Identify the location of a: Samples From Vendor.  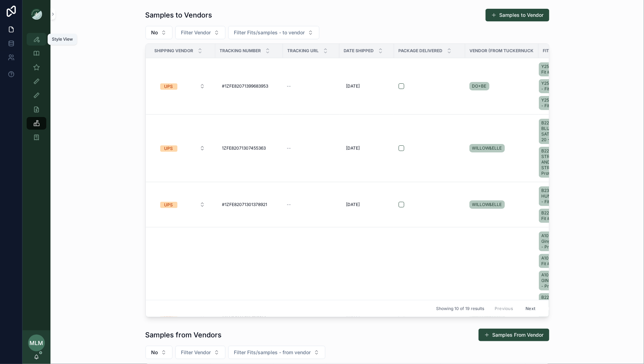
(514, 335).